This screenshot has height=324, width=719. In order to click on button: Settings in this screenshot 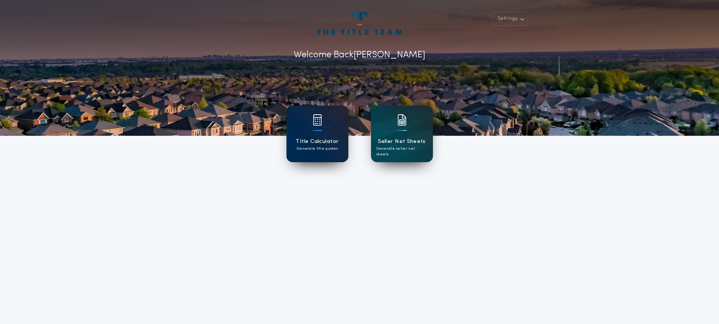, I will do `click(510, 19)`.